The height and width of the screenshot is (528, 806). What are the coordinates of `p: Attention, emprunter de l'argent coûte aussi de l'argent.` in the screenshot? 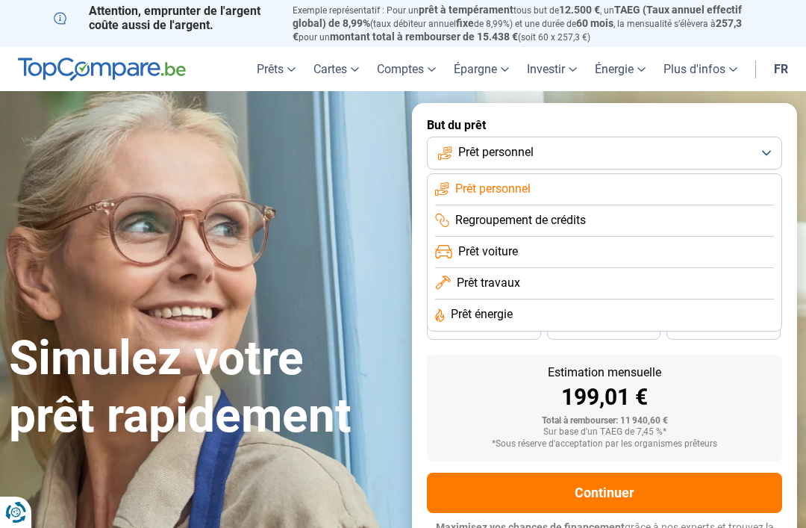 It's located at (164, 18).